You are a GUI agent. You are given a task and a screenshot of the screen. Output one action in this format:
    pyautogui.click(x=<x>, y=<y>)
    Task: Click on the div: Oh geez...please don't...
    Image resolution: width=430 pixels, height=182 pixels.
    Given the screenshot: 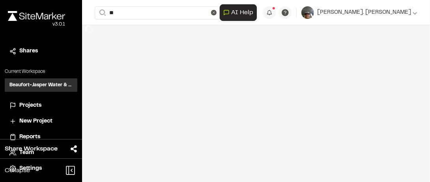 What is the action you would take?
    pyautogui.click(x=36, y=24)
    